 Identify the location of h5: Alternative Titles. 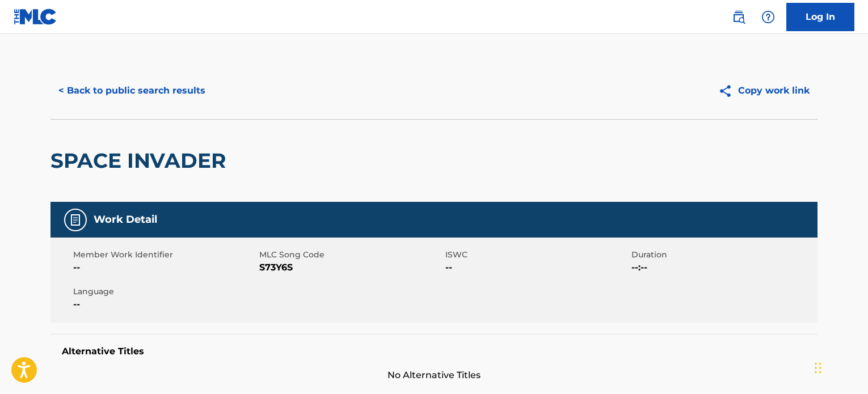
(434, 351).